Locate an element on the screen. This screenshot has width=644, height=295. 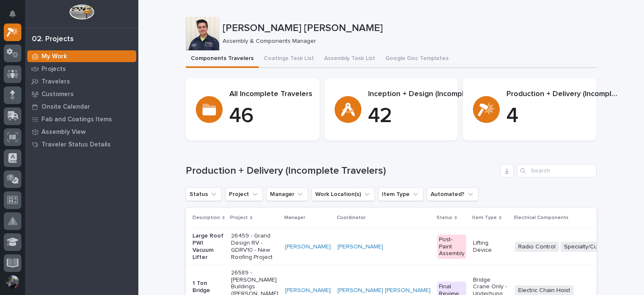
p: Manager is located at coordinates (295, 218).